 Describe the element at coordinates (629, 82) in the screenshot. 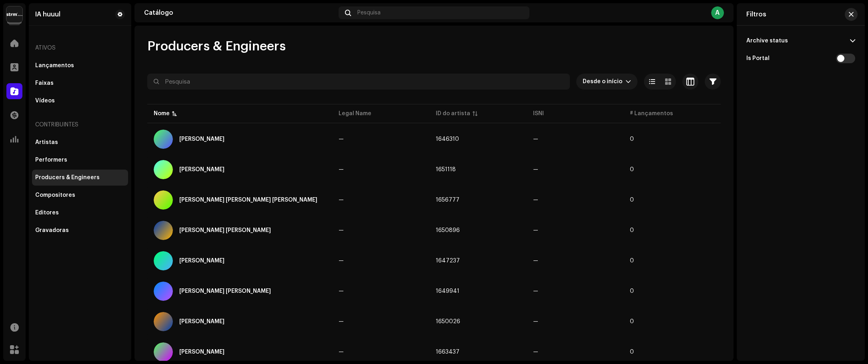

I see `div: dropdown trigger` at that location.